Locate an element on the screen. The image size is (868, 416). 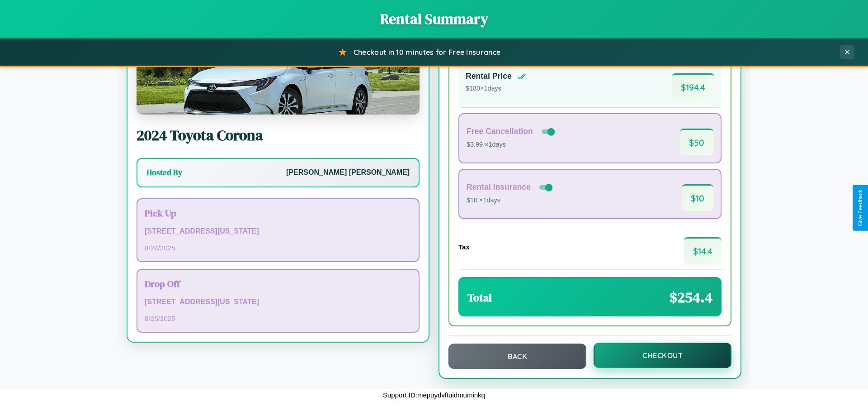
p: $3.99 × 1 days is located at coordinates (511, 145).